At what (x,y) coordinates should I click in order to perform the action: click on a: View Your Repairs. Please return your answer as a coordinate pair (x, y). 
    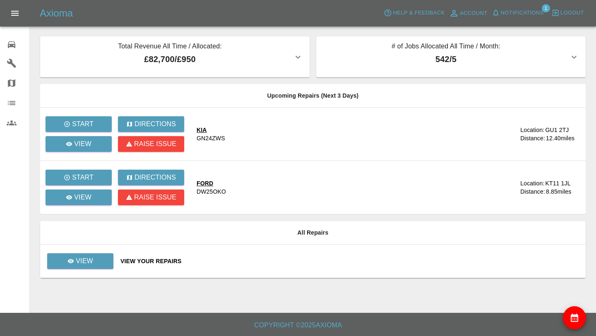
    Looking at the image, I should click on (350, 261).